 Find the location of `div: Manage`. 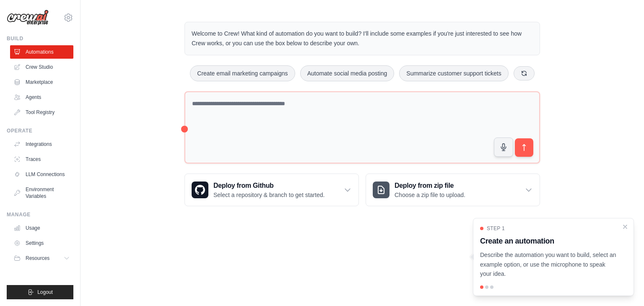

div: Manage is located at coordinates (40, 214).